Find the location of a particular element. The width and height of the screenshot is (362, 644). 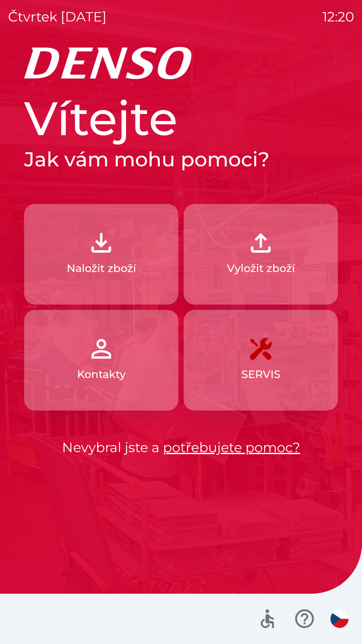

img: cs flag is located at coordinates (340, 619).